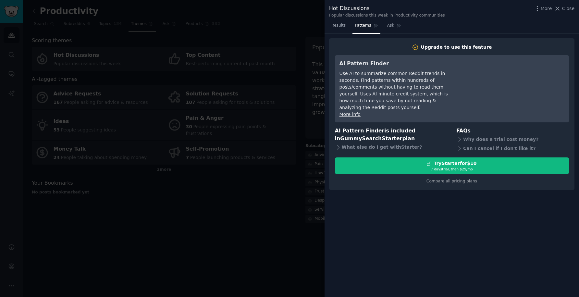  I want to click on div: Upgrade to use this feature, so click(456, 47).